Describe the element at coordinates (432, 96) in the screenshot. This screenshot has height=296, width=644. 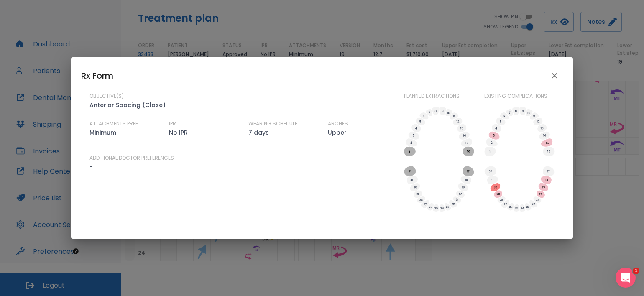
I see `p: PLANNED EXTRACTIONS` at that location.